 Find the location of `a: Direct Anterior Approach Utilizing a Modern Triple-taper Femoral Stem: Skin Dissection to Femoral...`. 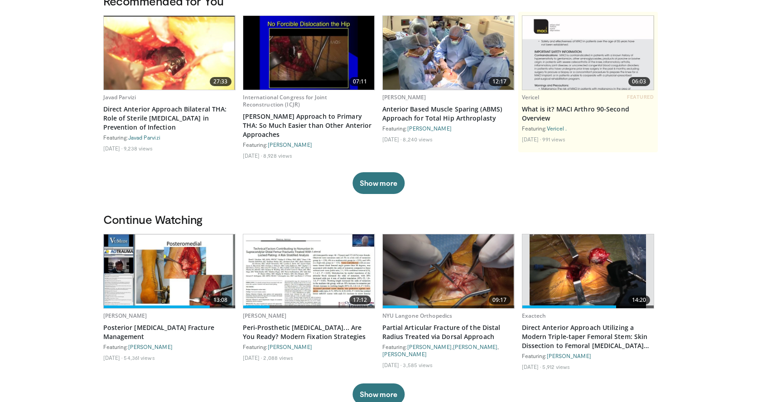

a: Direct Anterior Approach Utilizing a Modern Triple-taper Femoral Stem: Skin Dissection to Femoral... is located at coordinates (588, 337).